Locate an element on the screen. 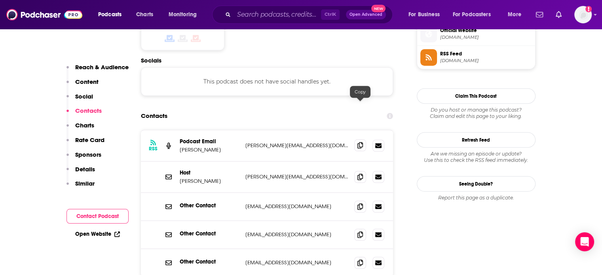 The height and width of the screenshot is (275, 602). p: Contacts is located at coordinates (88, 110).